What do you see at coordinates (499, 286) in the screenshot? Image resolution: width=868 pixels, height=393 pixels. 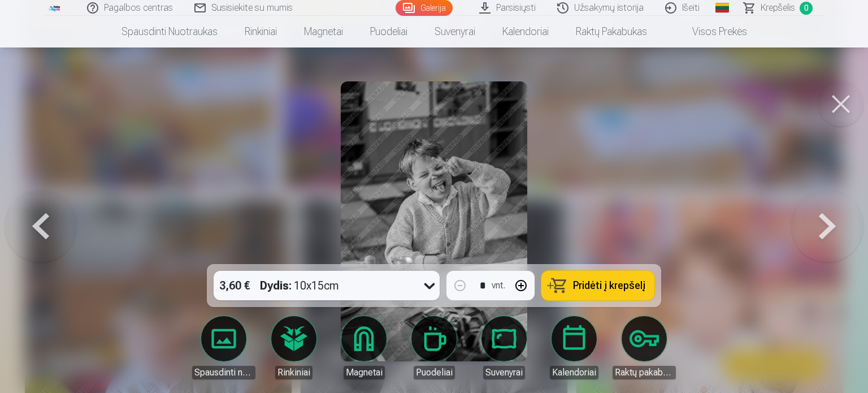 I see `div: vnt.` at bounding box center [499, 286].